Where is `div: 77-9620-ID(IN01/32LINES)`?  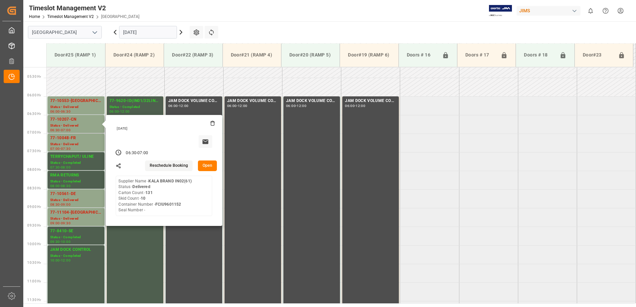
div: 77-9620-ID(IN01/32LINES) is located at coordinates (135, 101).